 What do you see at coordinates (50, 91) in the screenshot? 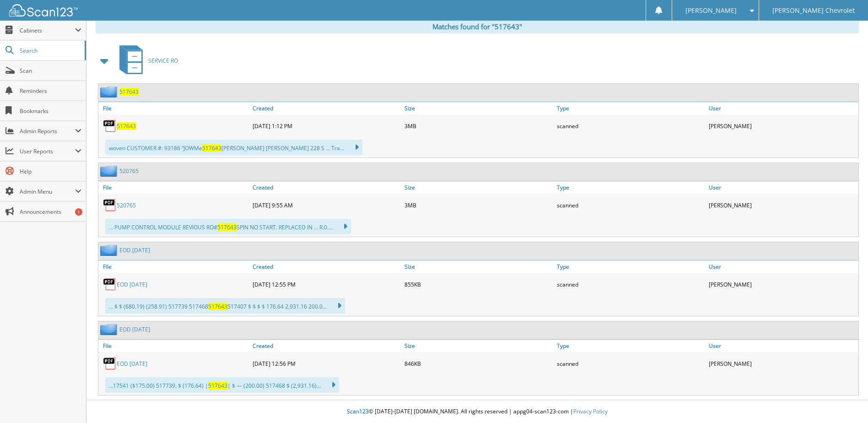
I see `span: Reminders` at bounding box center [50, 91].